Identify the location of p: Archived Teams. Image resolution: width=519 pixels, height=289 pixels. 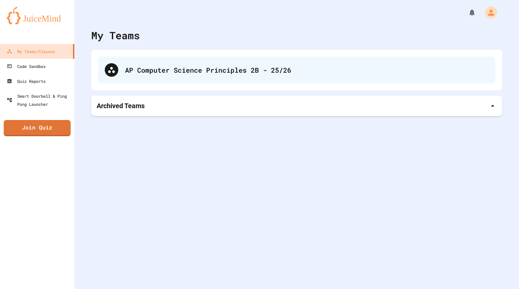
(121, 106).